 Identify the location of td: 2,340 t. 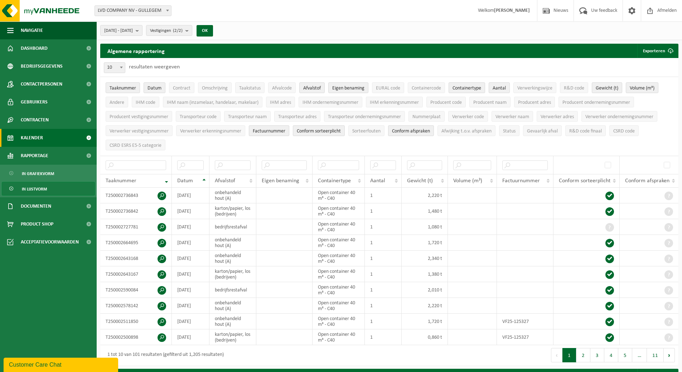
(424, 258).